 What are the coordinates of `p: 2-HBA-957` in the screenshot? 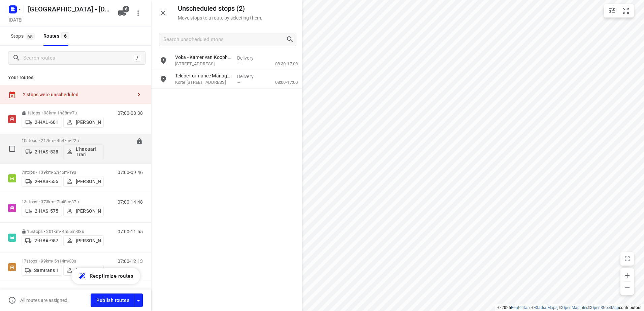 It's located at (46, 241).